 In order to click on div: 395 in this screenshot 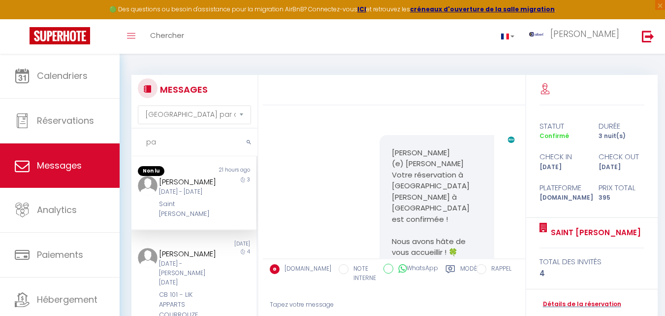, I will do `click(621, 197)`.